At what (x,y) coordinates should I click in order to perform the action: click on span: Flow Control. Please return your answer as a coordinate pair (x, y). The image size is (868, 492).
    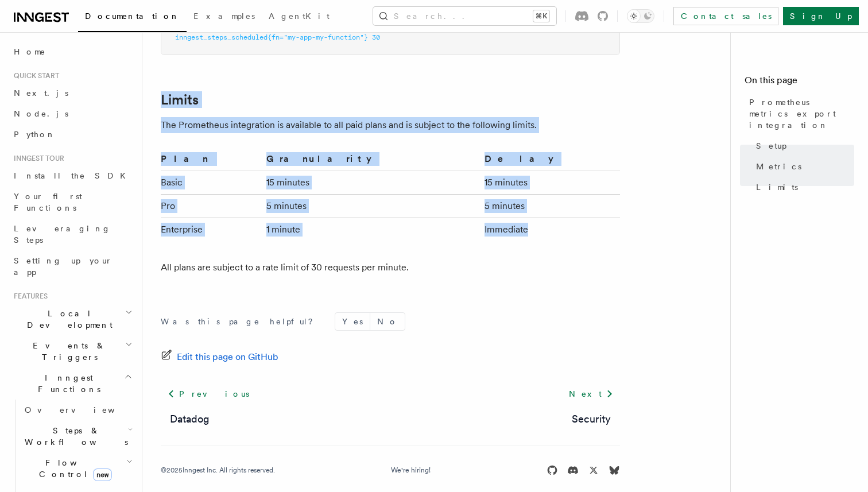
    Looking at the image, I should click on (73, 468).